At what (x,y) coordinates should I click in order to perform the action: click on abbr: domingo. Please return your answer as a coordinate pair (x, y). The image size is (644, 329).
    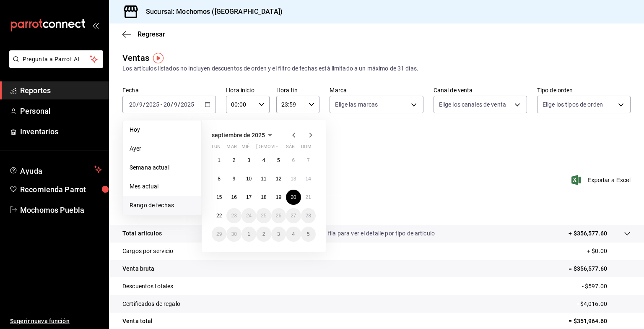
    Looking at the image, I should click on (306, 148).